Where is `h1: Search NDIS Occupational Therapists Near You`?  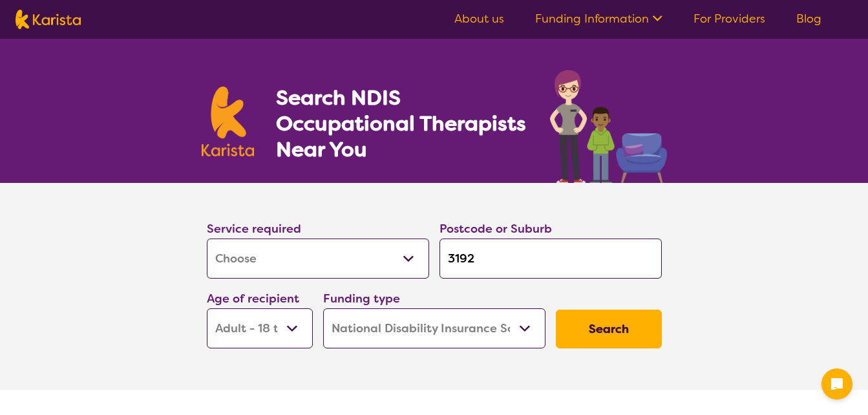 h1: Search NDIS Occupational Therapists Near You is located at coordinates (401, 123).